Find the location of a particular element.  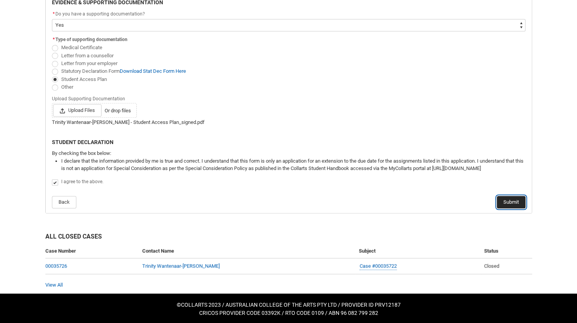

span: Letter from a counsellor is located at coordinates (87, 55).